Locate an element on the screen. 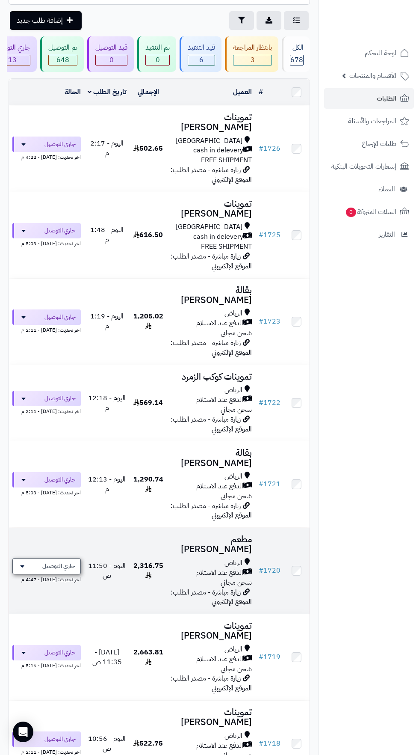 The image size is (419, 755). a: المراجعات والأسئلة is located at coordinates (369, 121).